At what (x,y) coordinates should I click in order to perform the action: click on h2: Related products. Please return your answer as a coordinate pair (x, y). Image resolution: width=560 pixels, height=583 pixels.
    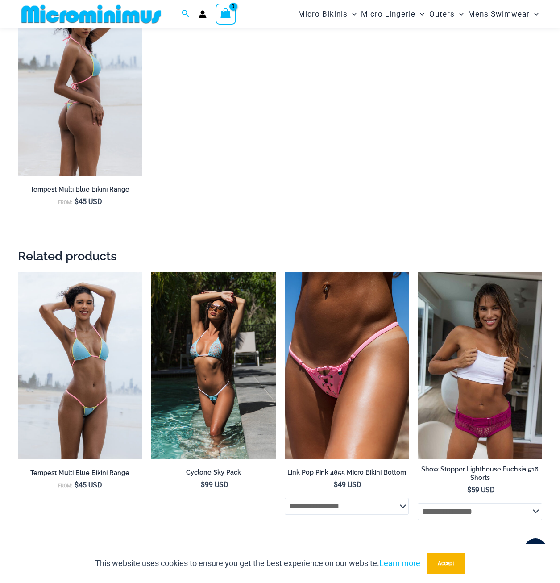
    Looking at the image, I should click on (280, 256).